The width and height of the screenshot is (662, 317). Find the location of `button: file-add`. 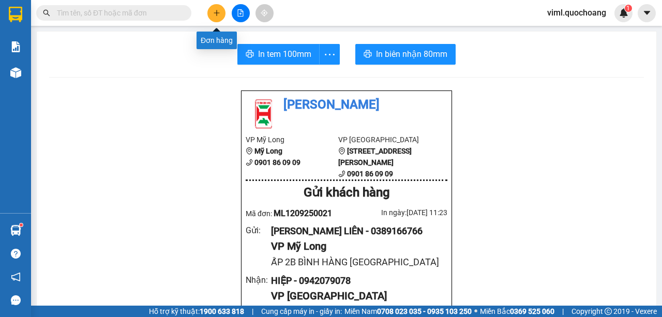

button: file-add is located at coordinates (241, 13).